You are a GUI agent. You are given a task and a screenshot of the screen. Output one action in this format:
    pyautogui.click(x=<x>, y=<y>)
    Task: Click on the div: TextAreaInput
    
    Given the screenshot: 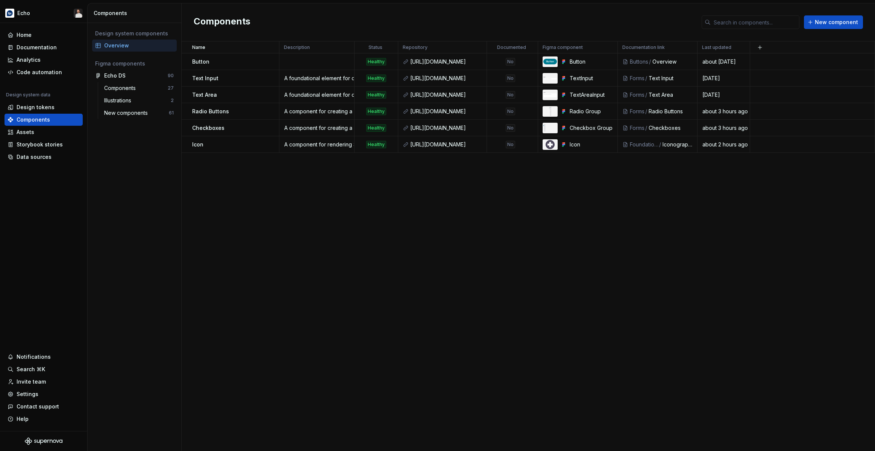 What is the action you would take?
    pyautogui.click(x=591, y=95)
    